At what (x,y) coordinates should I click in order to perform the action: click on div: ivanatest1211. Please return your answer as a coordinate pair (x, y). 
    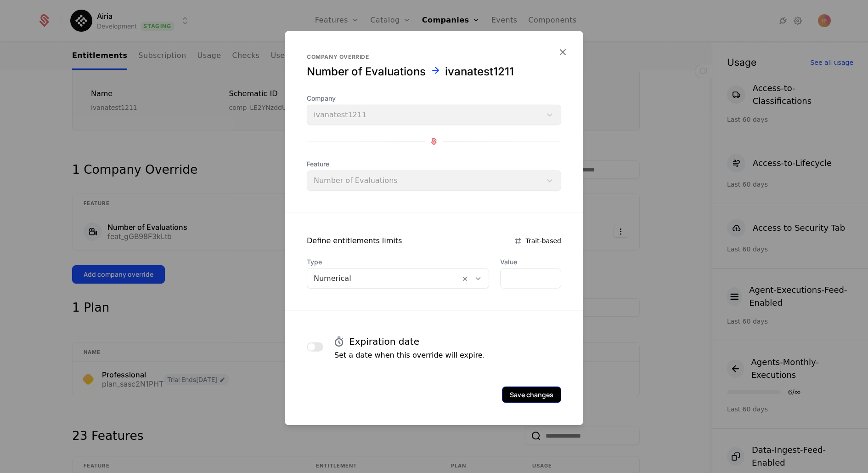
    Looking at the image, I should click on (479, 71).